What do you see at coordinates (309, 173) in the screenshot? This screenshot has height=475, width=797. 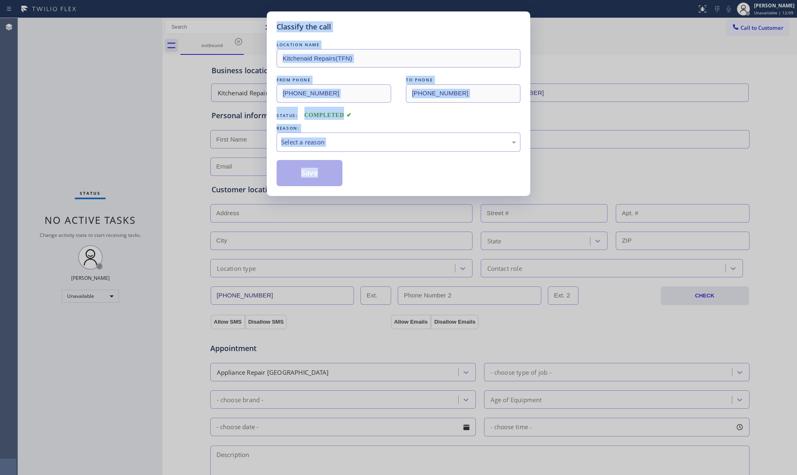 I see `button: Save` at bounding box center [309, 173].